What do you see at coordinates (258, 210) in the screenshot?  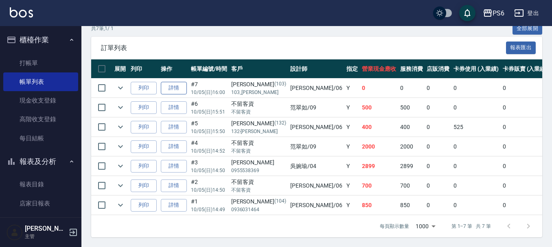 I see `p: 0936031464` at bounding box center [258, 210].